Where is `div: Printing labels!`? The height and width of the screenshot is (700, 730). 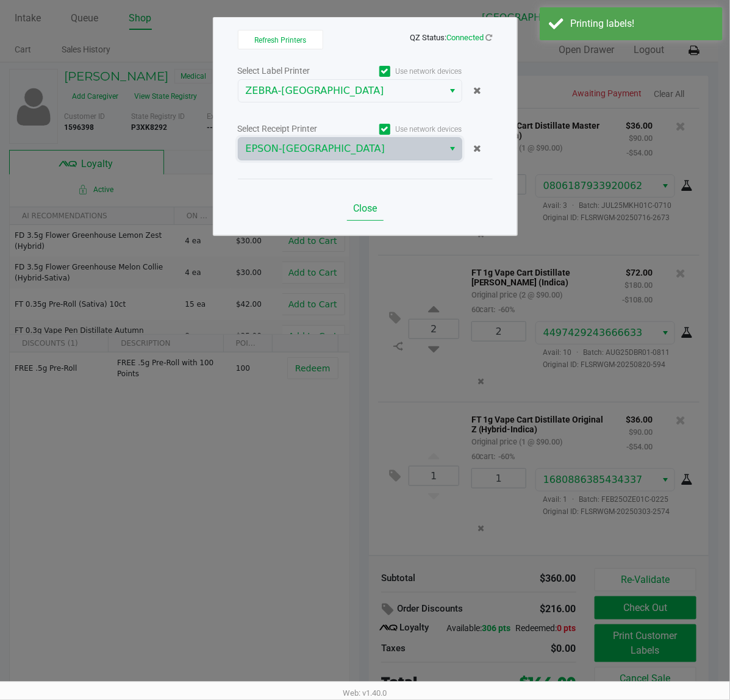 div: Printing labels! is located at coordinates (642, 23).